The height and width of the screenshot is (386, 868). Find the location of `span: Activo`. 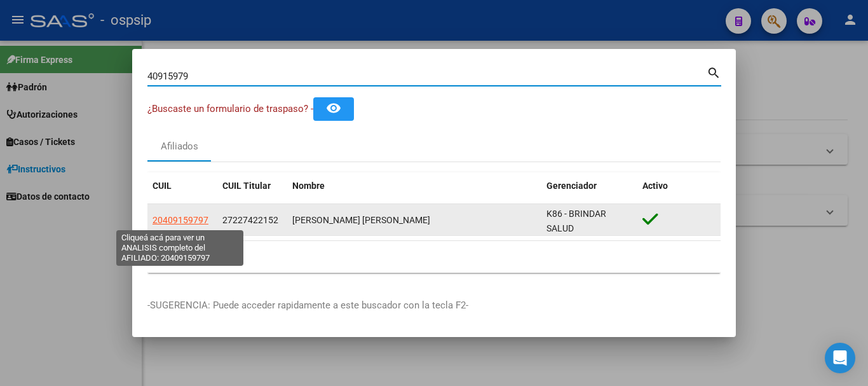

span: Activo is located at coordinates (655, 186).